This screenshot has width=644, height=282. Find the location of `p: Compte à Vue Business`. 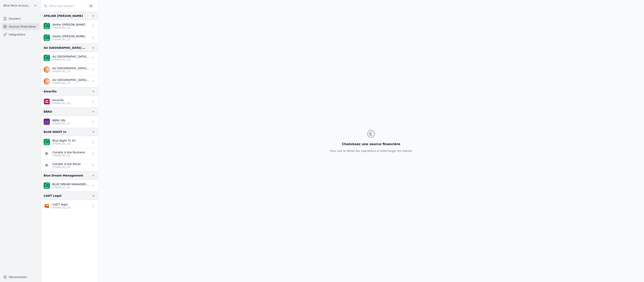

p: Compte à Vue Business is located at coordinates (69, 152).